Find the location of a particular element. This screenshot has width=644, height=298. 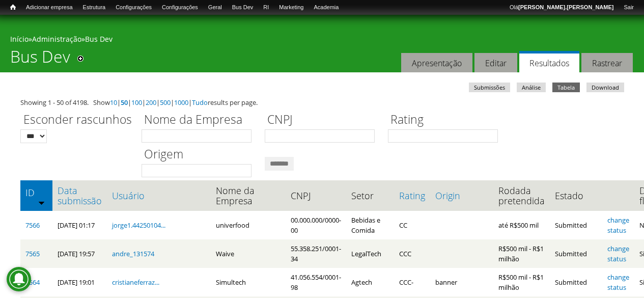

a: Adicionar empresa is located at coordinates (49, 7).